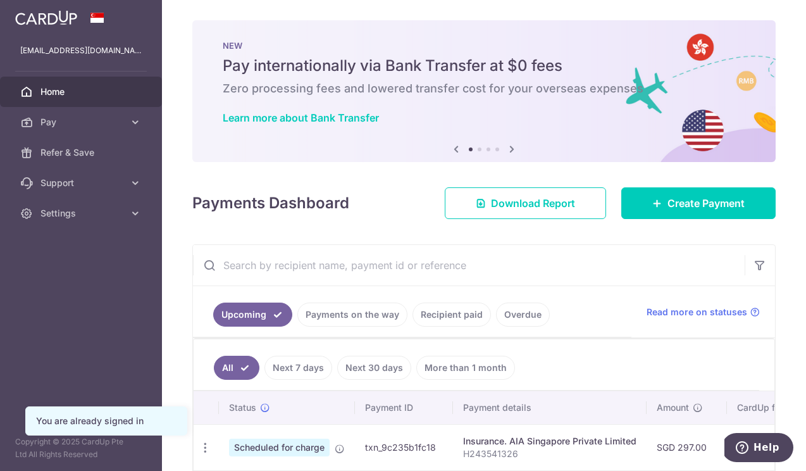  Describe the element at coordinates (242, 408) in the screenshot. I see `span: Status` at that location.